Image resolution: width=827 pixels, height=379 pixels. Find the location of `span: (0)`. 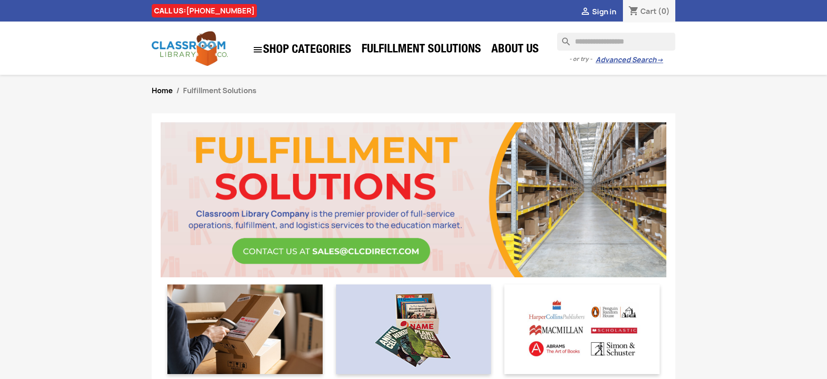

span: (0) is located at coordinates (664, 11).